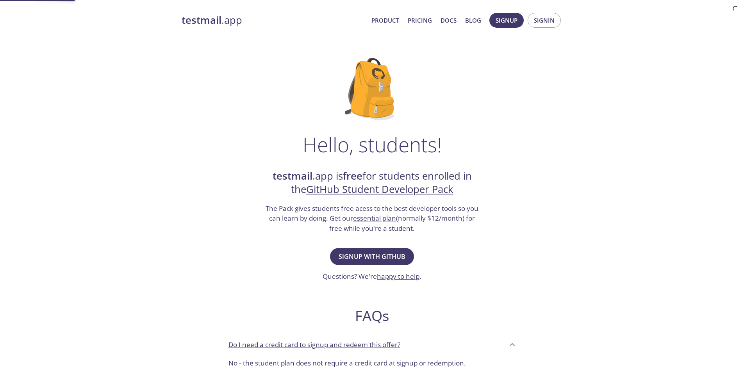  Describe the element at coordinates (473, 20) in the screenshot. I see `a: Blog` at that location.